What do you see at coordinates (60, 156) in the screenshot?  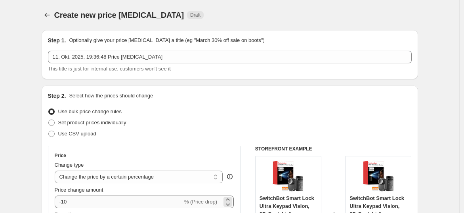 I see `h3: Price` at bounding box center [60, 156].